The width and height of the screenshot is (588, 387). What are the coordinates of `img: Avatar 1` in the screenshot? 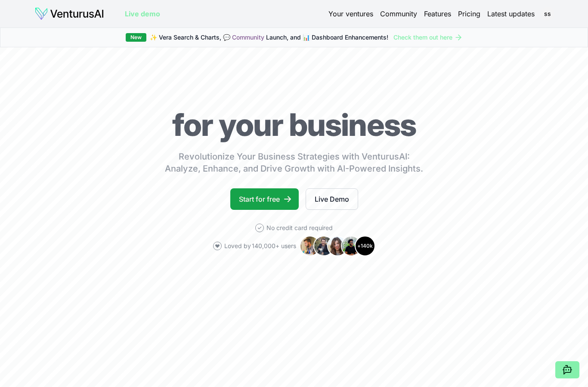 It's located at (310, 246).